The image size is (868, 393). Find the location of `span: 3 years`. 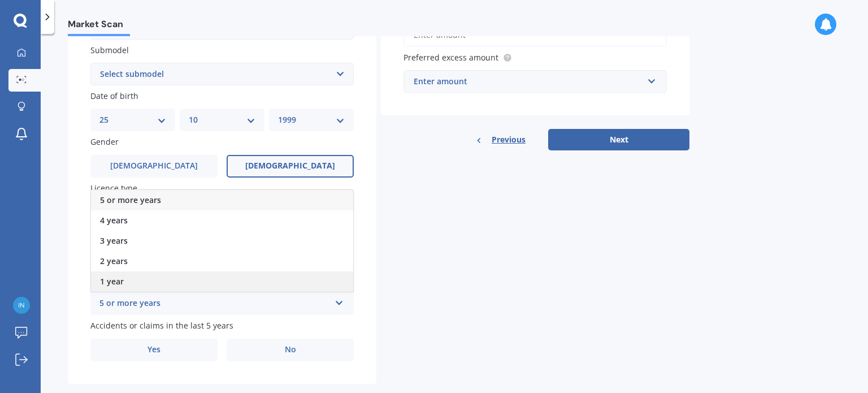

span: 3 years is located at coordinates (114, 241).